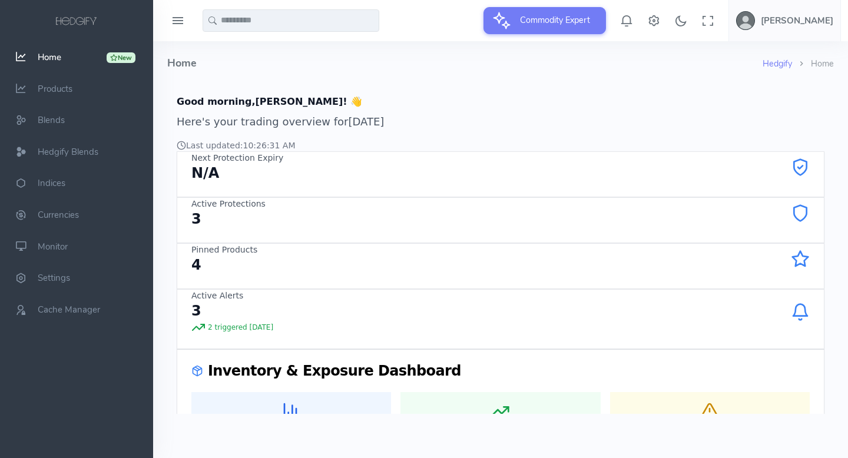  I want to click on span: Monitor, so click(52, 247).